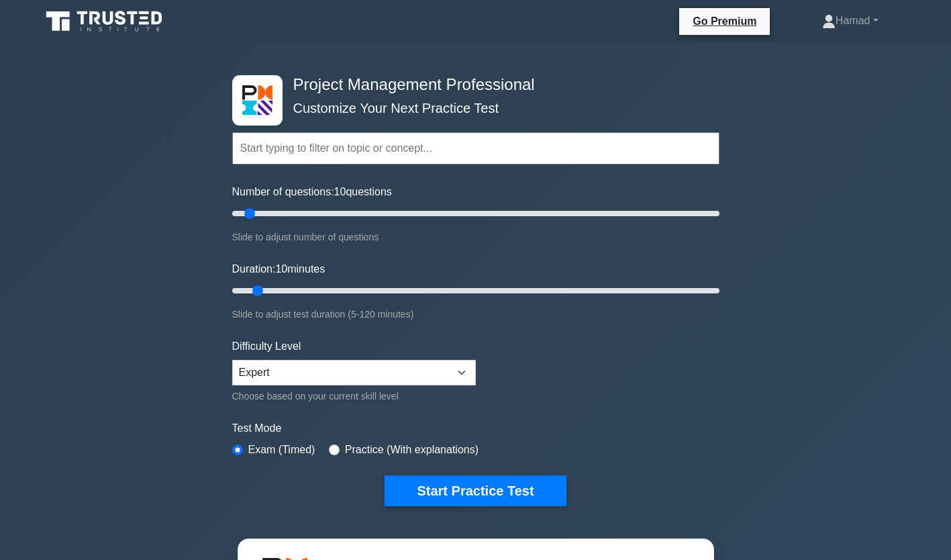 Image resolution: width=951 pixels, height=560 pixels. Describe the element at coordinates (476, 237) in the screenshot. I see `div: Slide to adjust number of questions` at that location.